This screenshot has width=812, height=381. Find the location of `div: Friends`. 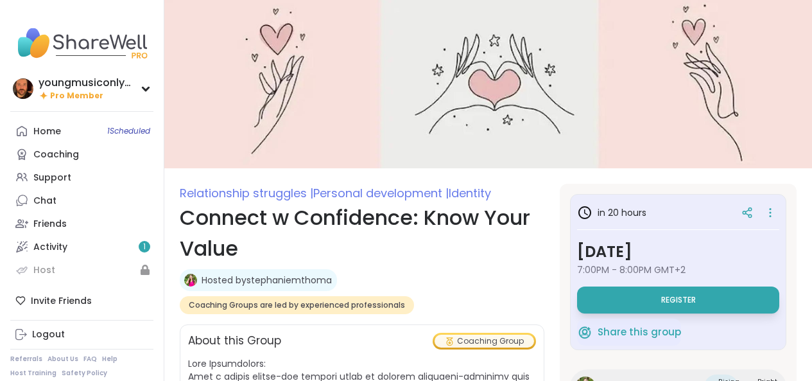

div: Friends is located at coordinates (50, 224).